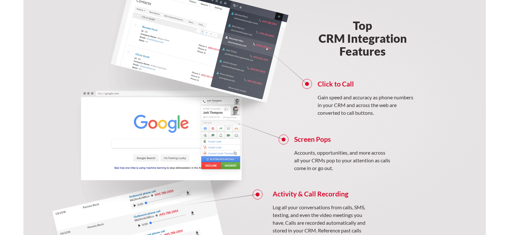 This screenshot has height=235, width=509. What do you see at coordinates (363, 38) in the screenshot?
I see `h2: Top CRM Integration Features` at bounding box center [363, 38].